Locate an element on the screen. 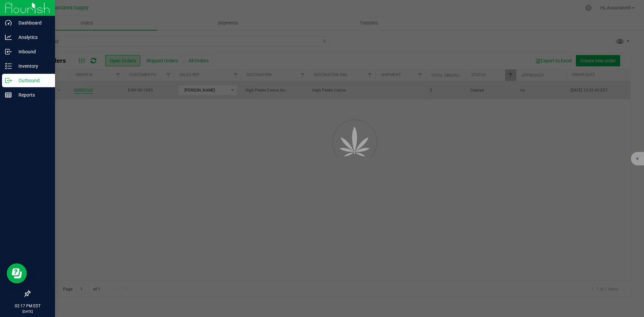 This screenshot has height=317, width=644. p: Reports is located at coordinates (32, 95).